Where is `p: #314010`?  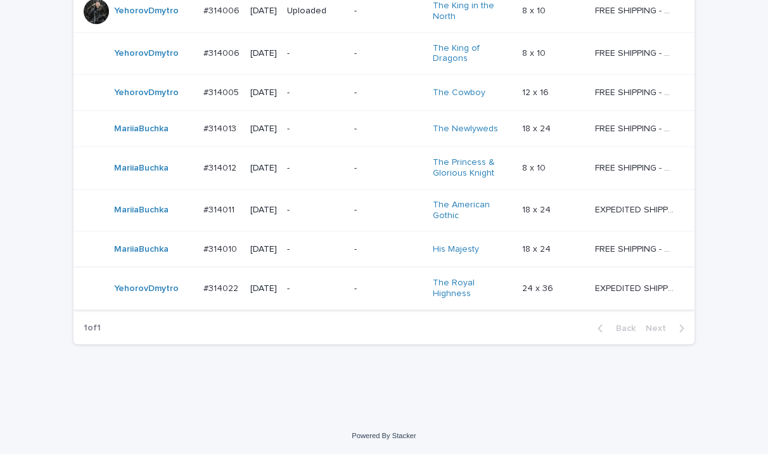 p: #314010 is located at coordinates (221, 248).